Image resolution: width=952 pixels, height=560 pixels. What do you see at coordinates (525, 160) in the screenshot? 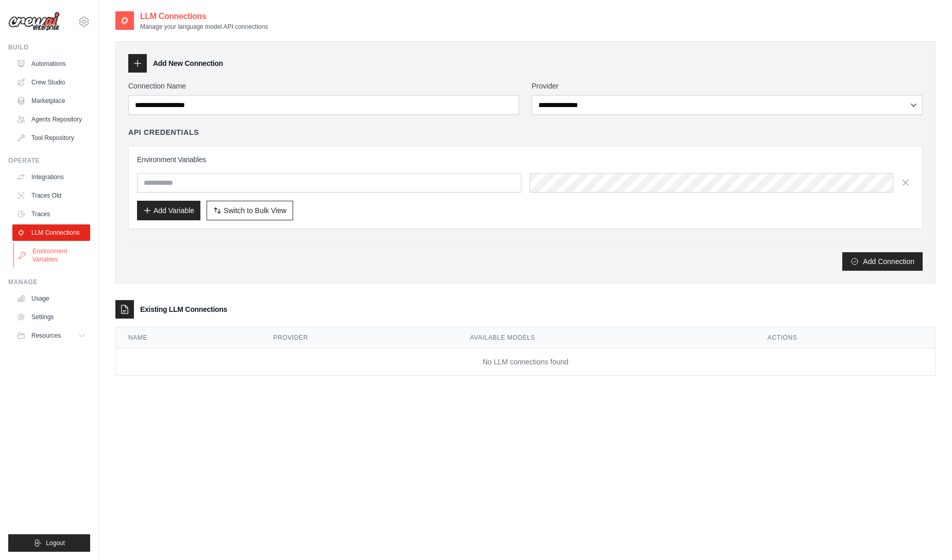
I see `h3: Environment Variables` at bounding box center [525, 160].